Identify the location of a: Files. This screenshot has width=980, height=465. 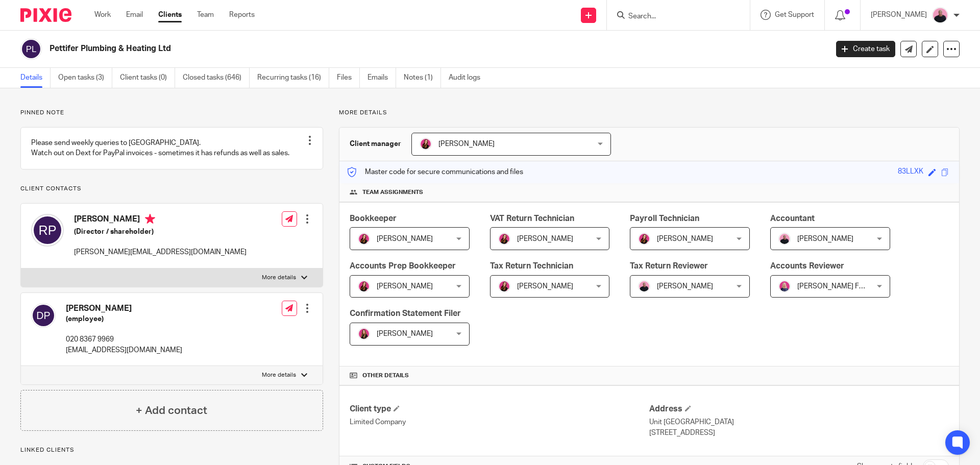
(348, 78).